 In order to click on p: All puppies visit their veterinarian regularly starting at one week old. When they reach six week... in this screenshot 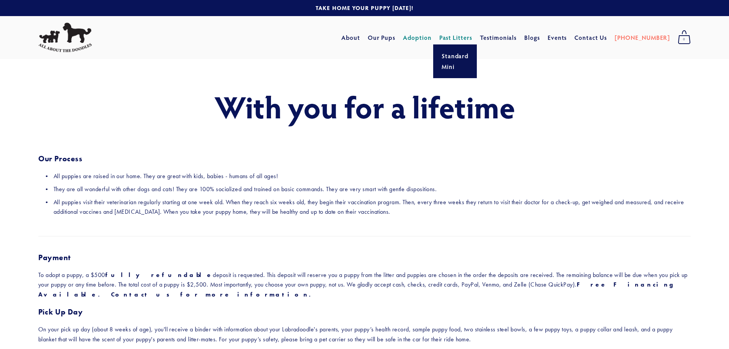, I will do `click(372, 207)`.